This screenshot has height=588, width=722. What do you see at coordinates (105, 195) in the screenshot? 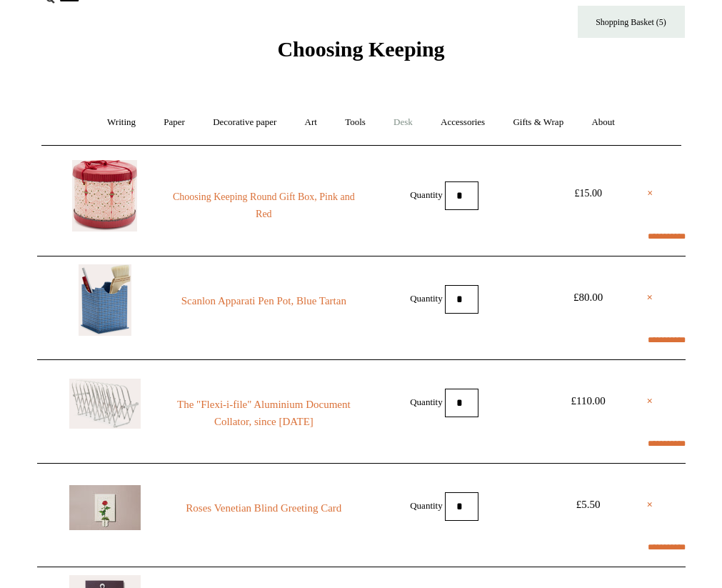
I see `img: Choosing Keeping Round Gift Box, Pink and Red` at bounding box center [105, 195].